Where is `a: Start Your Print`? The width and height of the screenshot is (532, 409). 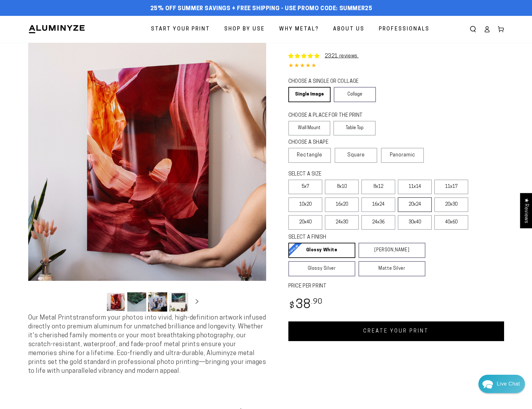 a: Start Your Print is located at coordinates (181, 30).